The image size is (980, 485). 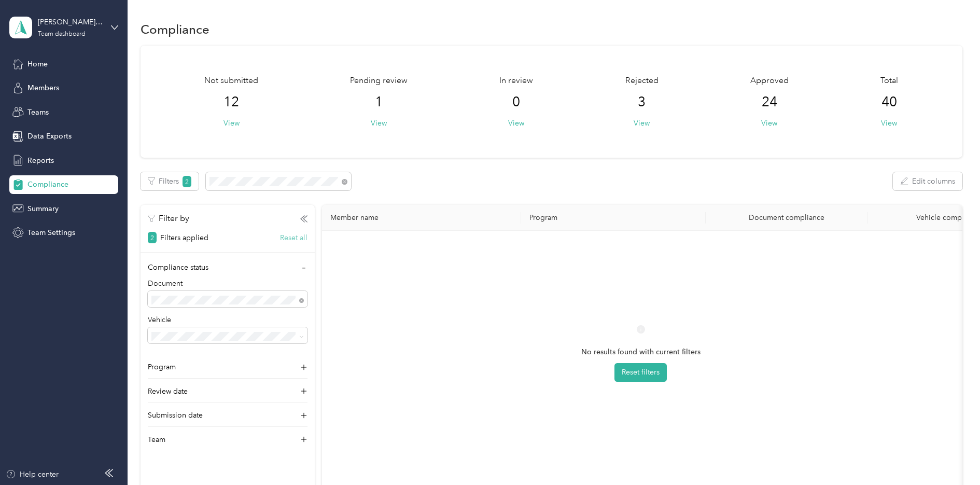 What do you see at coordinates (37, 64) in the screenshot?
I see `span: Home` at bounding box center [37, 64].